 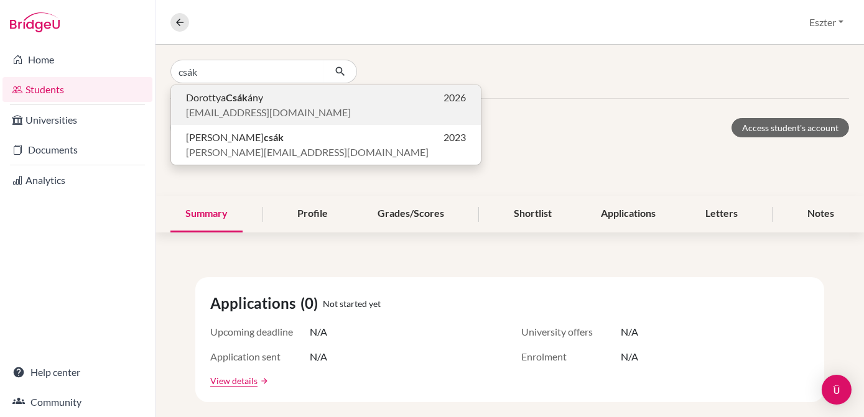 What do you see at coordinates (260, 357) in the screenshot?
I see `span: Application sent` at bounding box center [260, 357].